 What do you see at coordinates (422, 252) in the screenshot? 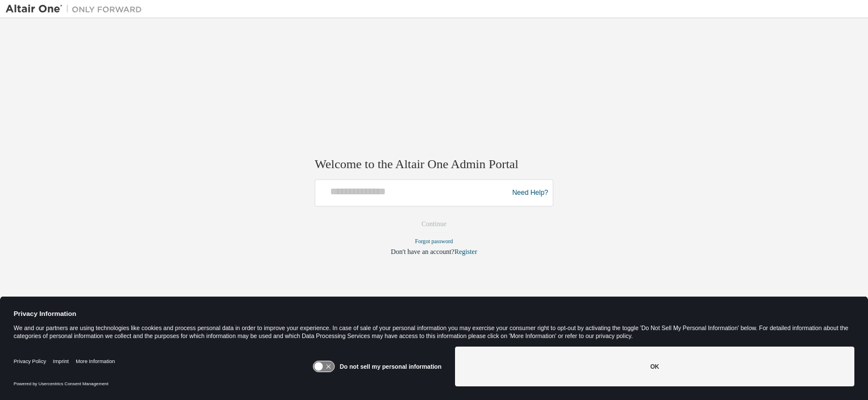
I see `span: Don't have an account?` at bounding box center [422, 252].